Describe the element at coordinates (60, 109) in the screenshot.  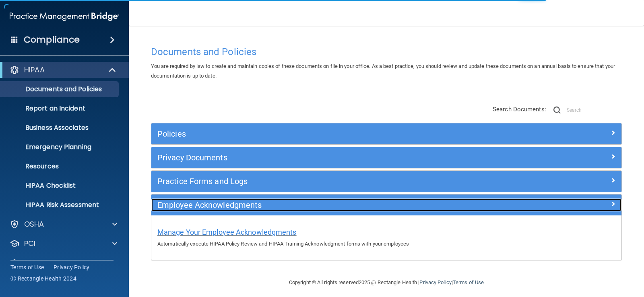
I see `p: Report an Incident` at that location.